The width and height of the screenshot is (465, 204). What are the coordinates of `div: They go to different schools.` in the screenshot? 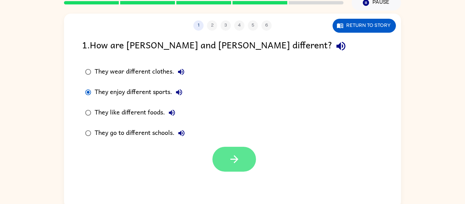 It's located at (141, 133).